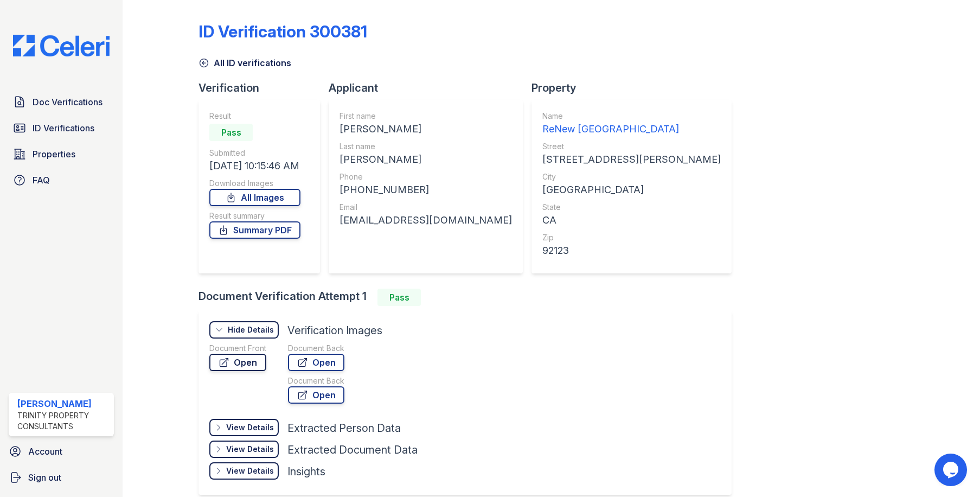  I want to click on div: Extracted Document Data, so click(352, 450).